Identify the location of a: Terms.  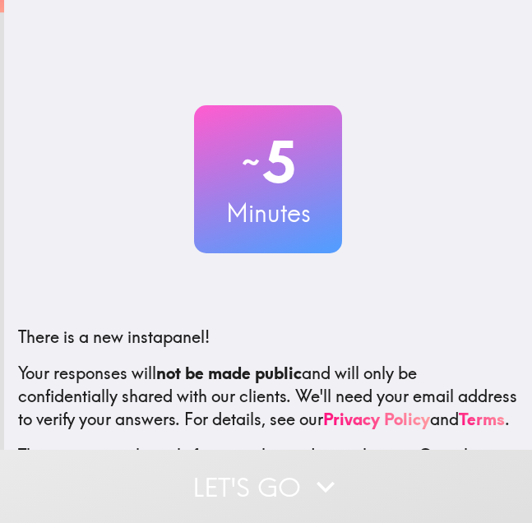
(482, 419).